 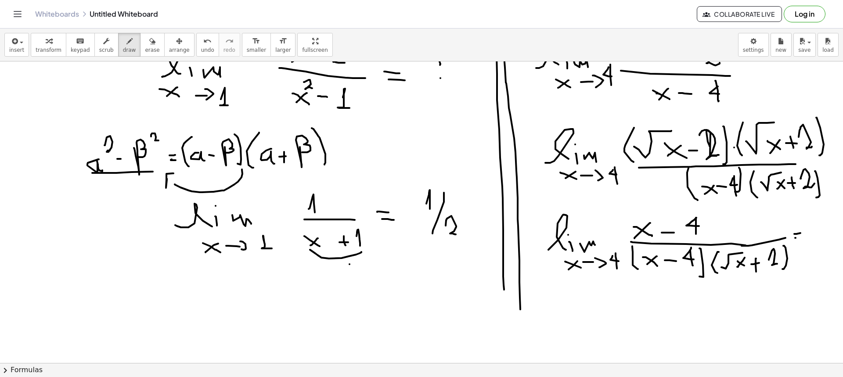 I want to click on button: settings, so click(x=753, y=45).